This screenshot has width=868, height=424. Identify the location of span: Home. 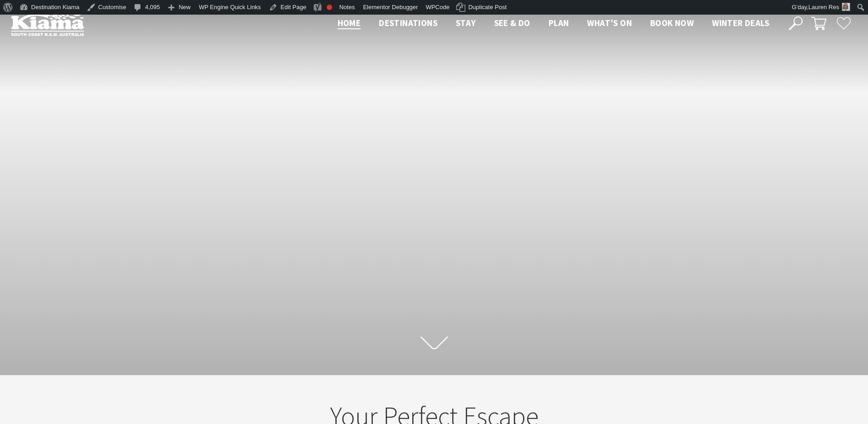
(349, 23).